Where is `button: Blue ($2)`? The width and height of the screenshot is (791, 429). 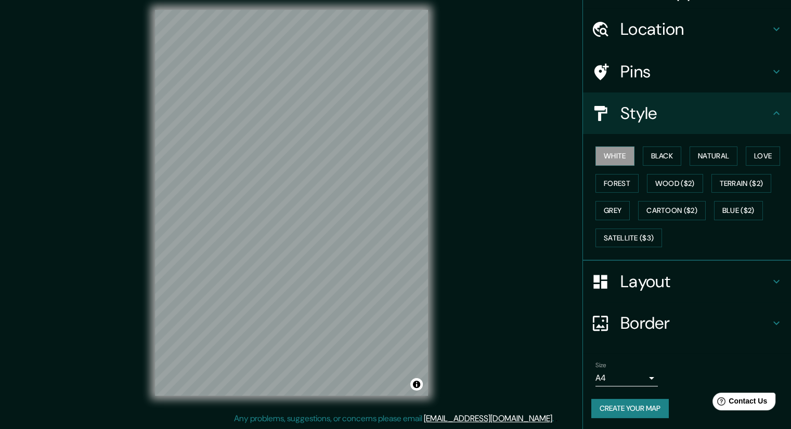
button: Blue ($2) is located at coordinates (738, 211).